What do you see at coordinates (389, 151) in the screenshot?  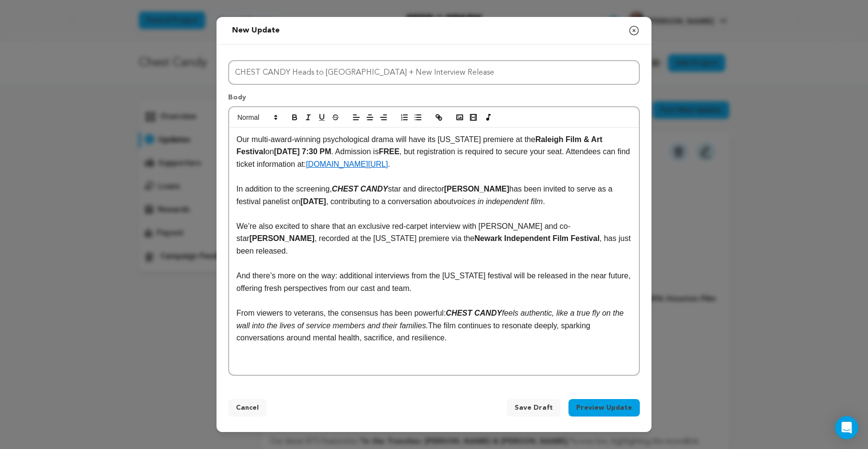 I see `strong: FREE` at bounding box center [389, 151].